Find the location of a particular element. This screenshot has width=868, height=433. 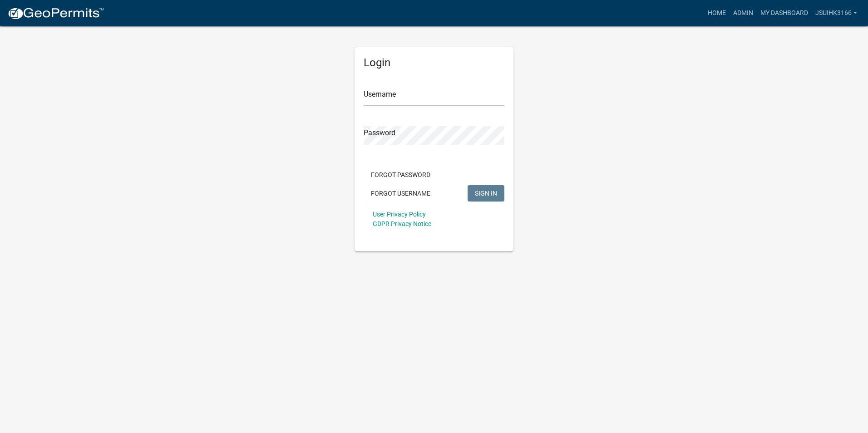

a: Admin is located at coordinates (743, 13).